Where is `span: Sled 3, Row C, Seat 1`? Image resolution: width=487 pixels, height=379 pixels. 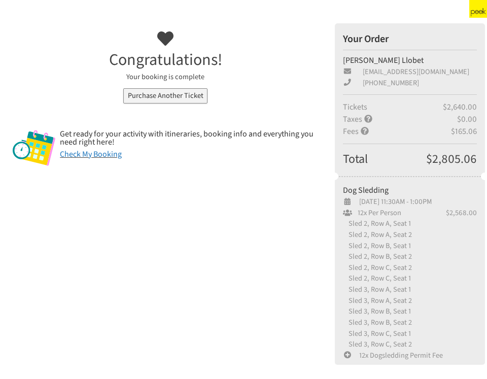
span: Sled 3, Row C, Seat 1 is located at coordinates (377, 333).